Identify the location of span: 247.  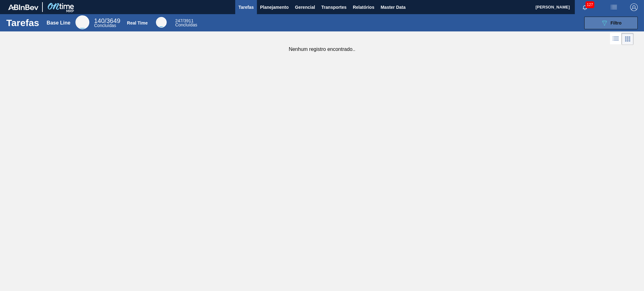
(179, 21).